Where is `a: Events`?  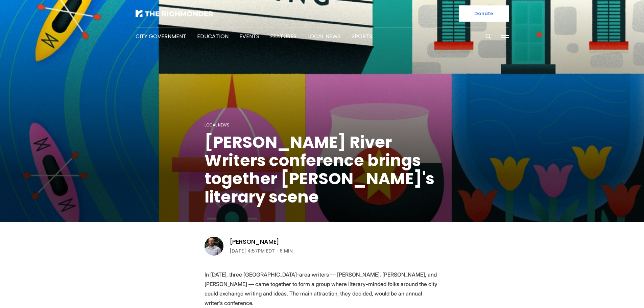
a: Events is located at coordinates (249, 36).